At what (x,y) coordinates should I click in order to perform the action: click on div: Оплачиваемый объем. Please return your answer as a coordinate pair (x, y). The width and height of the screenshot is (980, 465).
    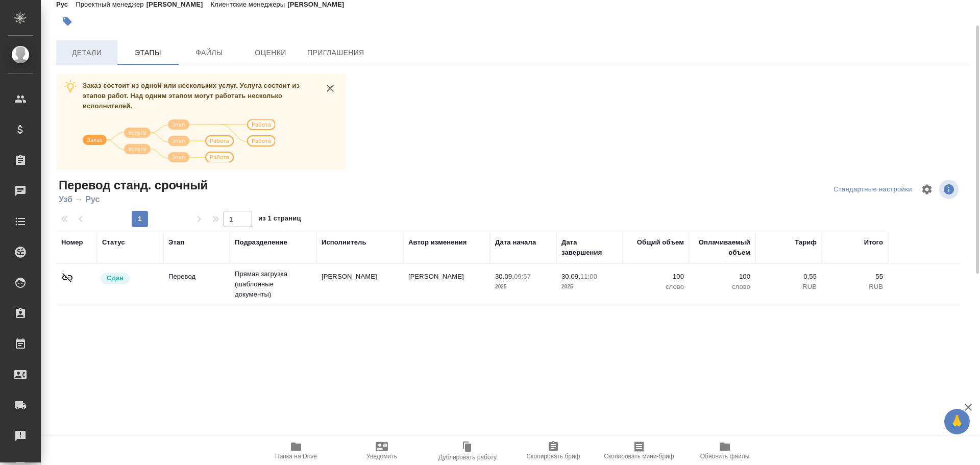
    Looking at the image, I should click on (722, 248).